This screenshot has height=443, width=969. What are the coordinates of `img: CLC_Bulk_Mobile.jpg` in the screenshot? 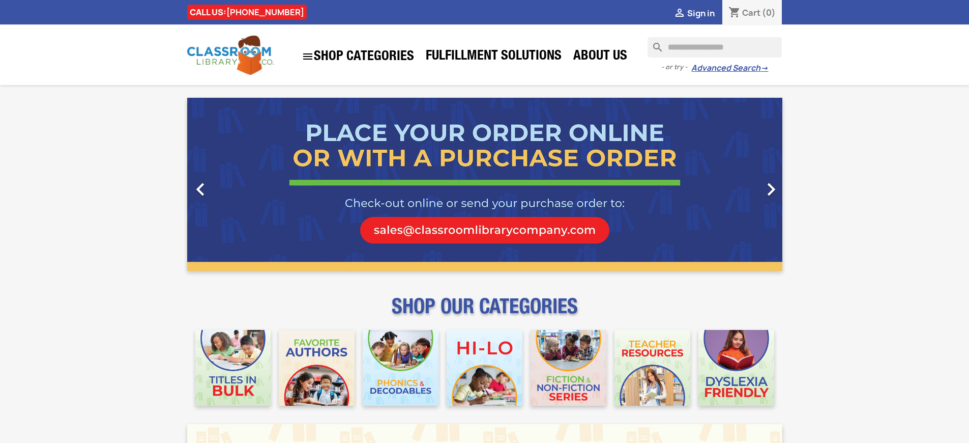 It's located at (233, 367).